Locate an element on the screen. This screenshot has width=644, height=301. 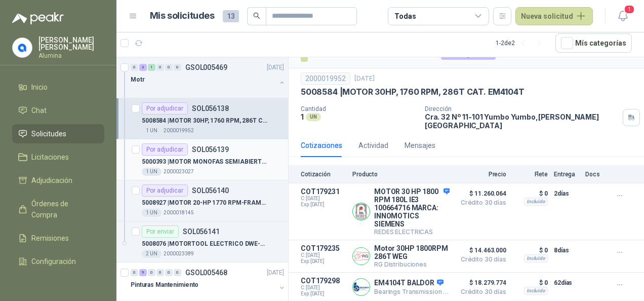
span: 1 is located at coordinates (629, 9).